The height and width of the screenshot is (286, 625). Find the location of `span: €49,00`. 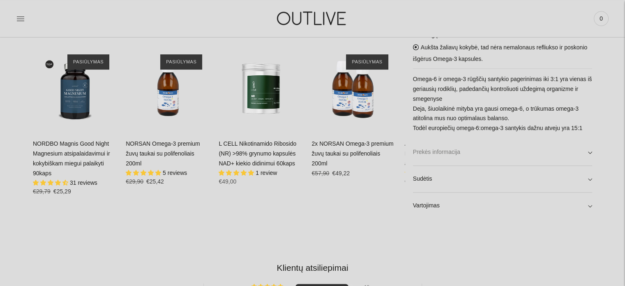

span: €49,00 is located at coordinates (227, 181).